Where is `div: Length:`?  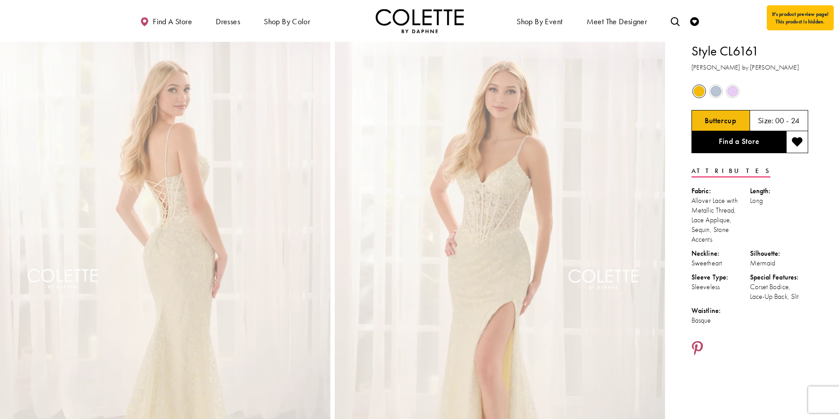
div: Length: is located at coordinates (779, 191).